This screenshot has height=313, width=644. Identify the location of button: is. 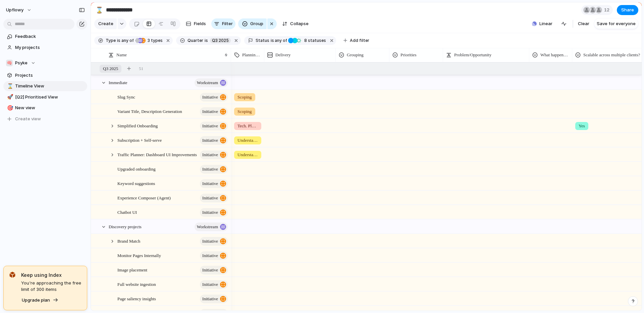
(206, 41).